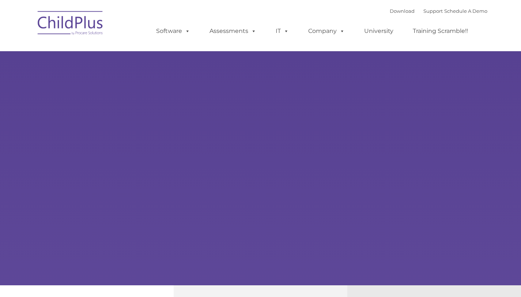 Image resolution: width=521 pixels, height=297 pixels. I want to click on a: IT, so click(282, 31).